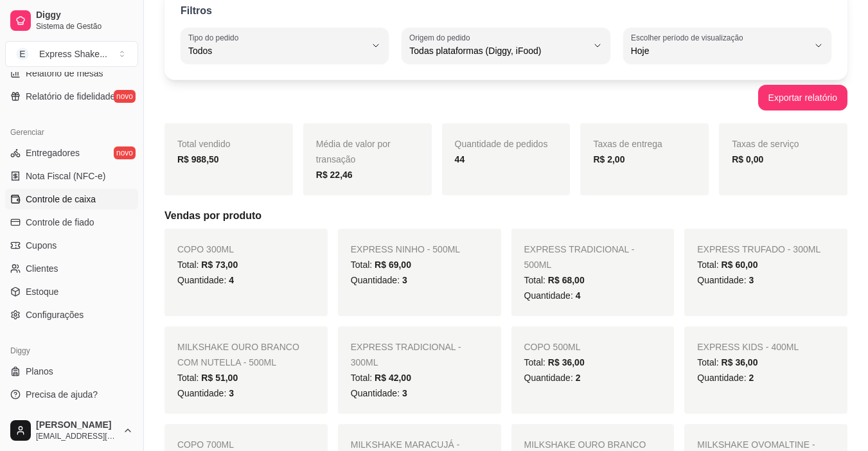 The image size is (868, 451). I want to click on div: Diggy, so click(71, 351).